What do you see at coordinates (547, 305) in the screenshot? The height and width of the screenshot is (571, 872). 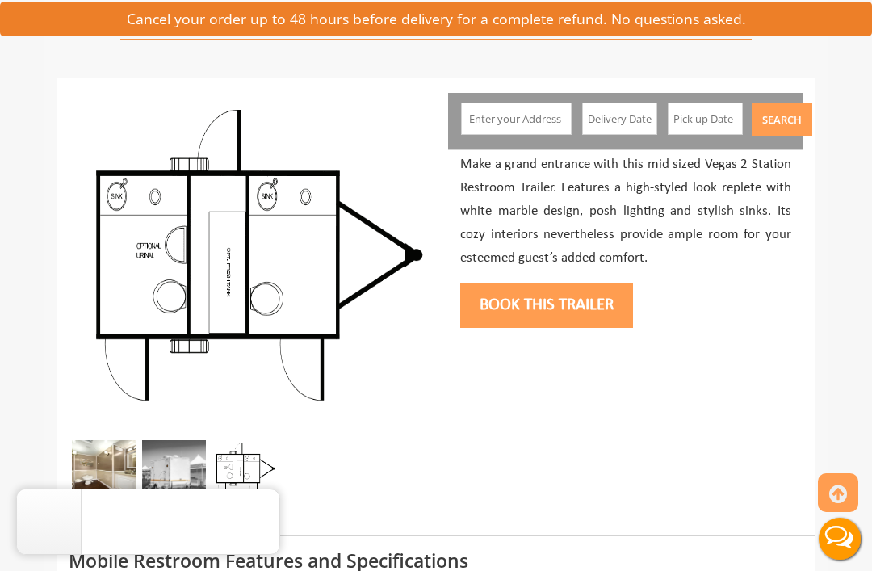 I see `button: Book this trailer` at bounding box center [547, 305].